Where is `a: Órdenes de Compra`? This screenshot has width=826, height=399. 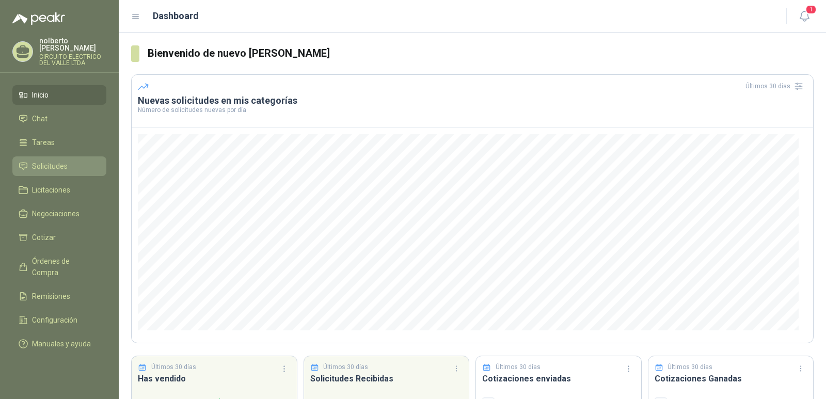
a: Órdenes de Compra is located at coordinates (59, 267).